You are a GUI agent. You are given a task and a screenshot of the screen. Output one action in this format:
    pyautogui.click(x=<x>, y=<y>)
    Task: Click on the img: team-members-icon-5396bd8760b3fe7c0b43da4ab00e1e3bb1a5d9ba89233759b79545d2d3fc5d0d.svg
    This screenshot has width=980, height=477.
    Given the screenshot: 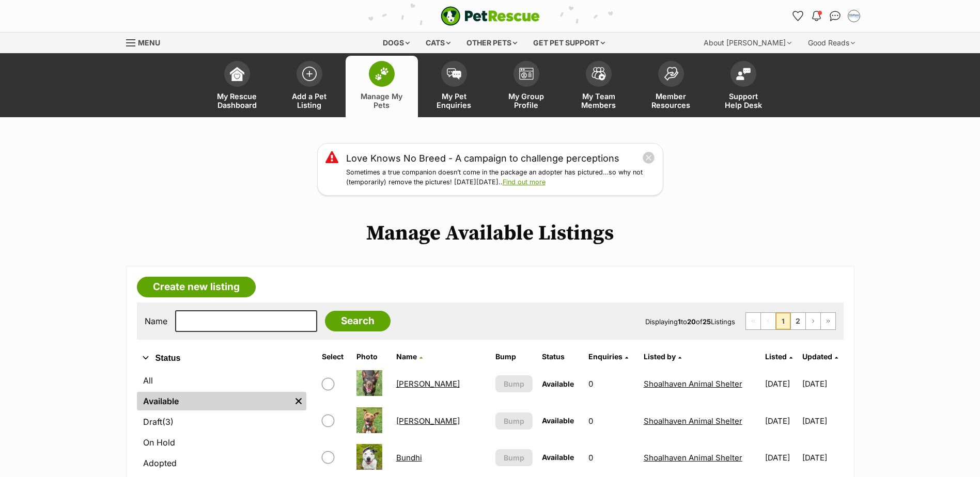 What is the action you would take?
    pyautogui.click(x=599, y=74)
    